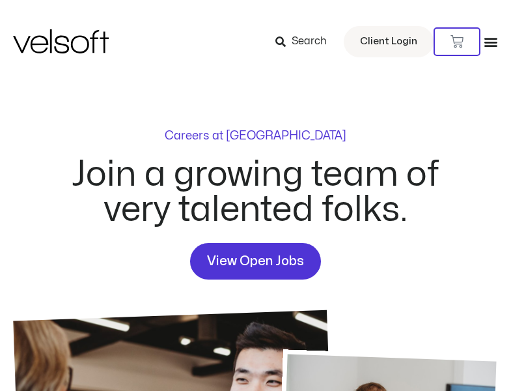 The height and width of the screenshot is (391, 511). Describe the element at coordinates (255, 261) in the screenshot. I see `a: View Open Jobs` at that location.